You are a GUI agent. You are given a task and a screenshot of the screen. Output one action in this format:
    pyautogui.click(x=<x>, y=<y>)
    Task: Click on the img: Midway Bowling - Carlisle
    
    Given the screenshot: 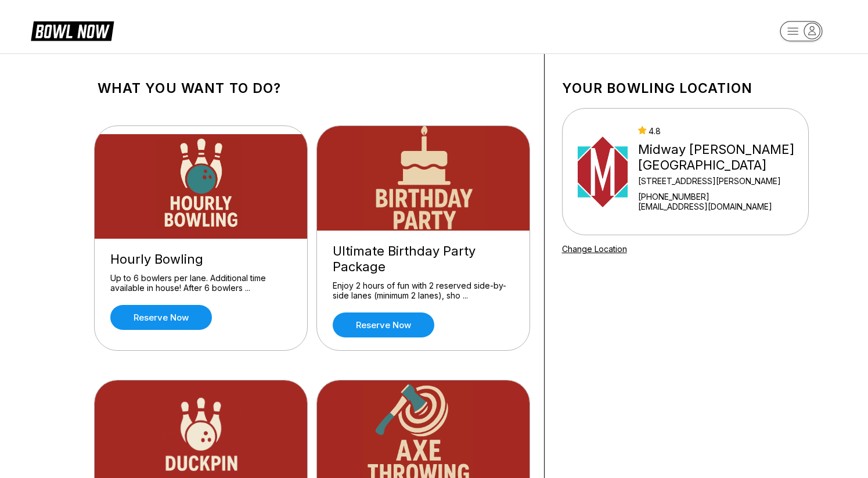 What is the action you would take?
    pyautogui.click(x=602, y=172)
    